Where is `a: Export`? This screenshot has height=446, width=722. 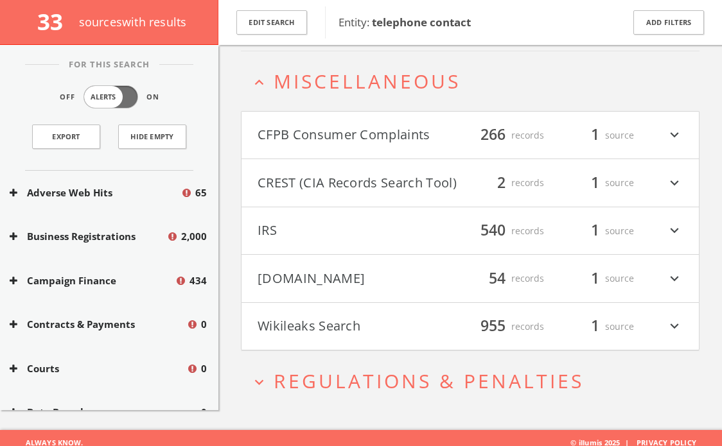 a: Export is located at coordinates (66, 137).